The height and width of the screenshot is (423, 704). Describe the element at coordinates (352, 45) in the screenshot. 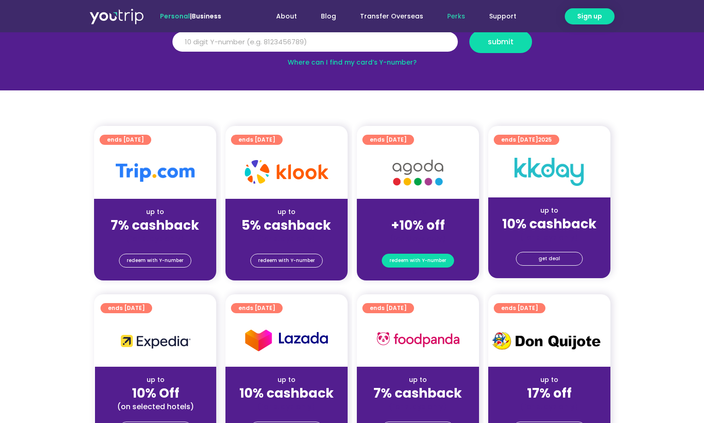

I see `form: Y Number` at that location.